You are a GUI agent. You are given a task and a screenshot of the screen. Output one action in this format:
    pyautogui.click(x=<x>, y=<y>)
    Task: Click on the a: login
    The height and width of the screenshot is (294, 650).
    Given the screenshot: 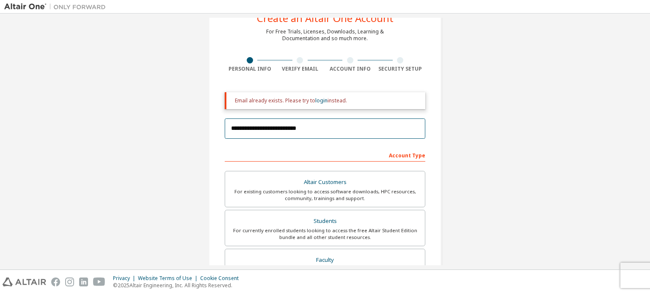 What is the action you would take?
    pyautogui.click(x=321, y=100)
    